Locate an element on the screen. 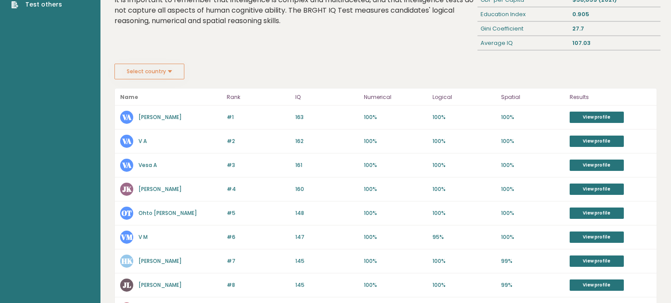  div: Education Index is located at coordinates (523, 14).